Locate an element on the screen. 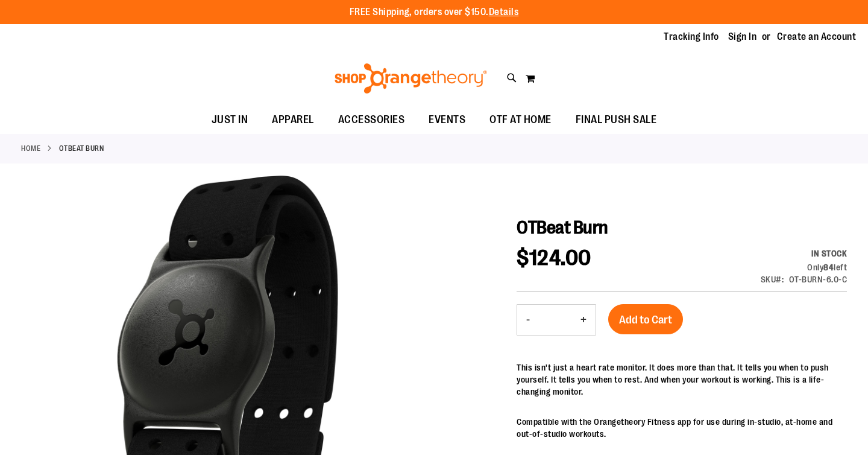 The height and width of the screenshot is (455, 868). span: $124.00 is located at coordinates (554, 257).